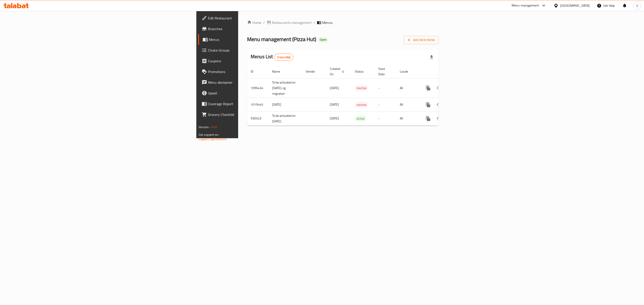  Describe the element at coordinates (251, 29) in the screenshot. I see `a: Branches` at that location.